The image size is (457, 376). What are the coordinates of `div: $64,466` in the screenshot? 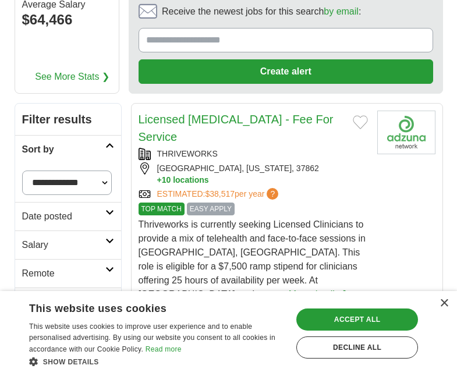 It's located at (67, 20).